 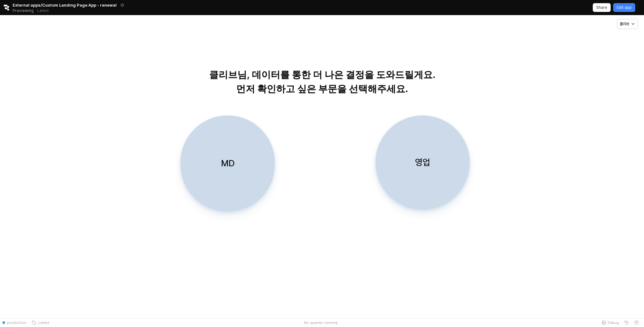 I want to click on p: 영업, so click(x=423, y=162).